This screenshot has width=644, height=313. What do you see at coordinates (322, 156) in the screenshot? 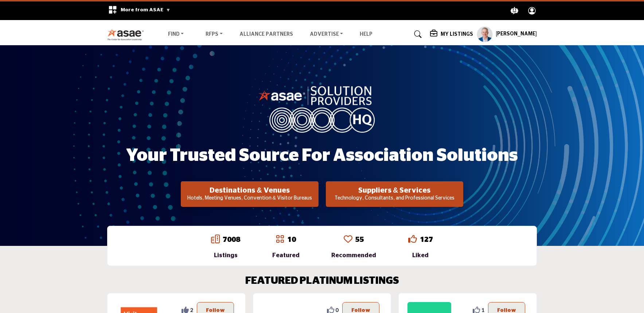
I see `h1: Your Trusted Source for Association Solutions` at bounding box center [322, 156].